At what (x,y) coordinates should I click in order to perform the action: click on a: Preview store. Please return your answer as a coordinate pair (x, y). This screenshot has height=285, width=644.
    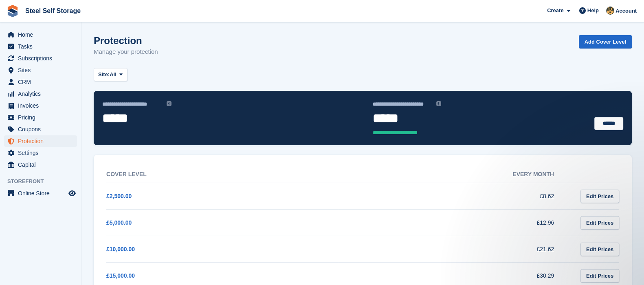
    Looking at the image, I should click on (72, 193).